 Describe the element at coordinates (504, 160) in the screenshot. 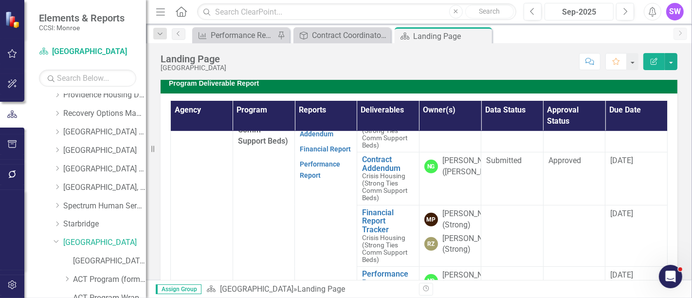

I see `span: Submitted` at that location.